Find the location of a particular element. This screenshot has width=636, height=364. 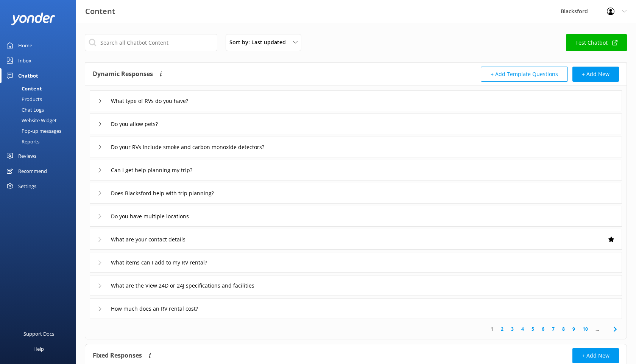

a: Products is located at coordinates (40, 99).